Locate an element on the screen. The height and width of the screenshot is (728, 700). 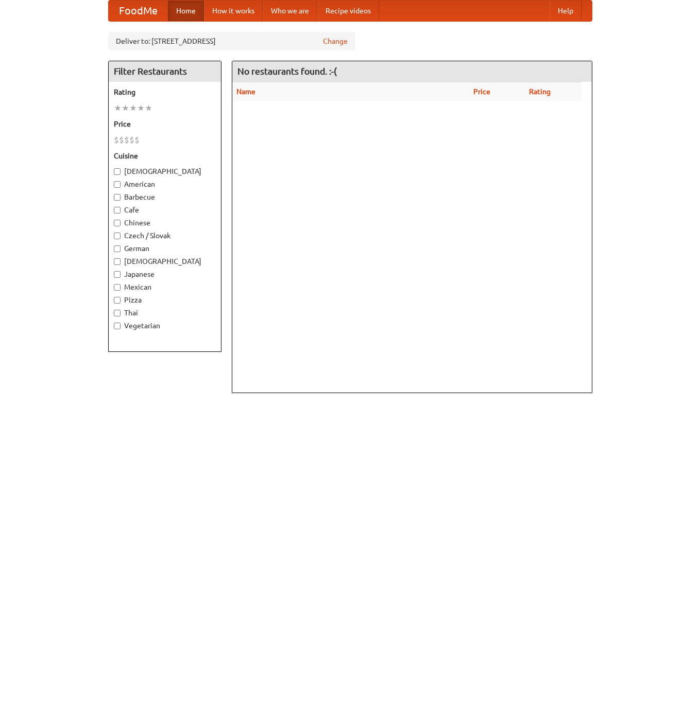
input: Japanese is located at coordinates (117, 274).